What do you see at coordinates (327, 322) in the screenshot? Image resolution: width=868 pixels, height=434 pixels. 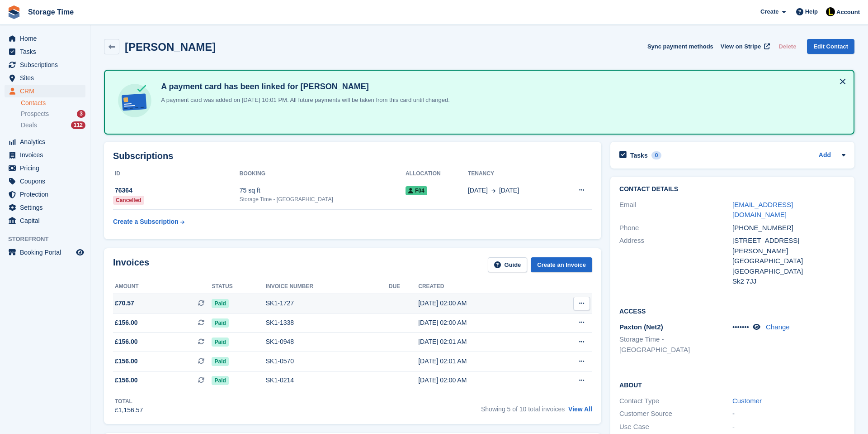 I see `div: SK1-1338` at bounding box center [327, 322].